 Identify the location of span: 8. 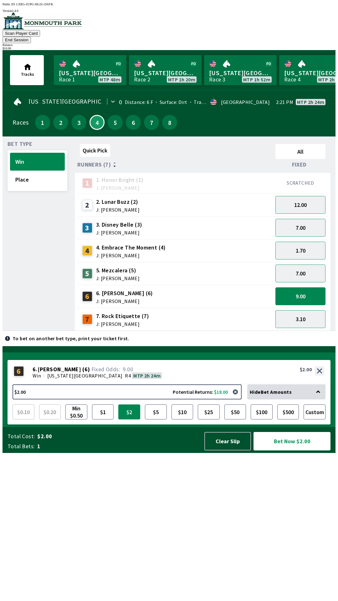
(170, 122).